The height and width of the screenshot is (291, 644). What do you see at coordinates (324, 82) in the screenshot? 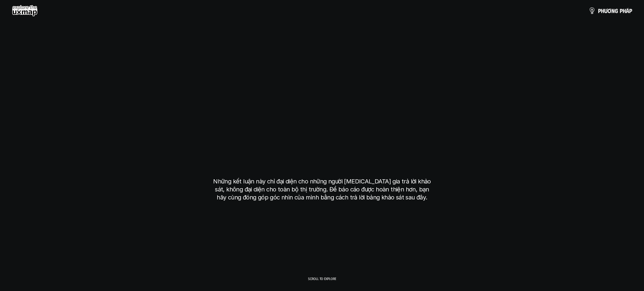
I see `h6: Kết quả nghiên cứu` at bounding box center [324, 82].